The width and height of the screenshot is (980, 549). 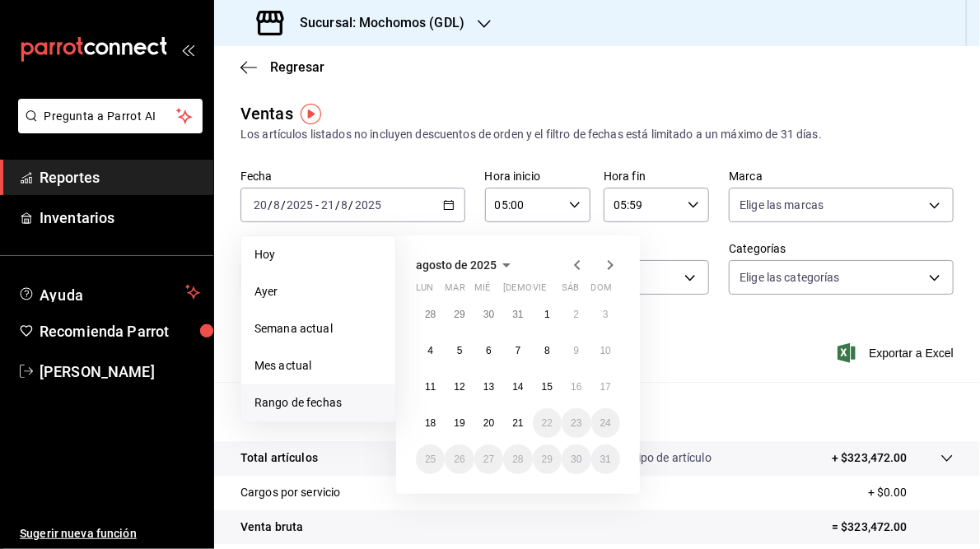 I want to click on button: 5 de agosto de 2025, so click(x=459, y=351).